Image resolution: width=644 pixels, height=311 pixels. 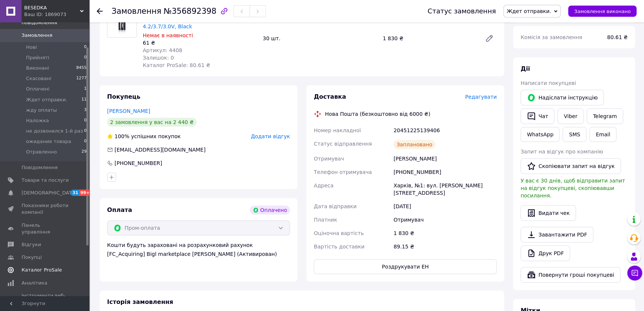 I want to click on span: Наложка, so click(x=38, y=120).